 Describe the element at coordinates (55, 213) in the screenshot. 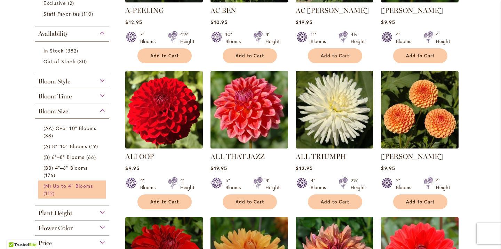

I see `span: Plant Height` at that location.